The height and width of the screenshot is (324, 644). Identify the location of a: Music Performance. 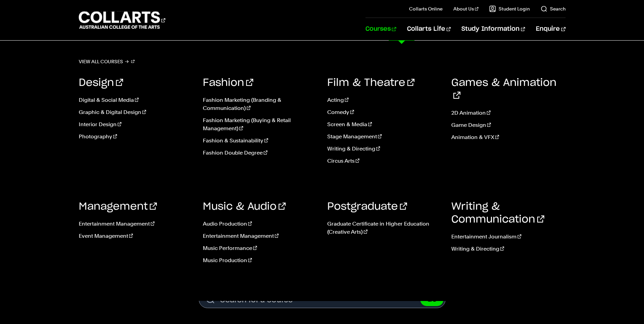
(260, 248).